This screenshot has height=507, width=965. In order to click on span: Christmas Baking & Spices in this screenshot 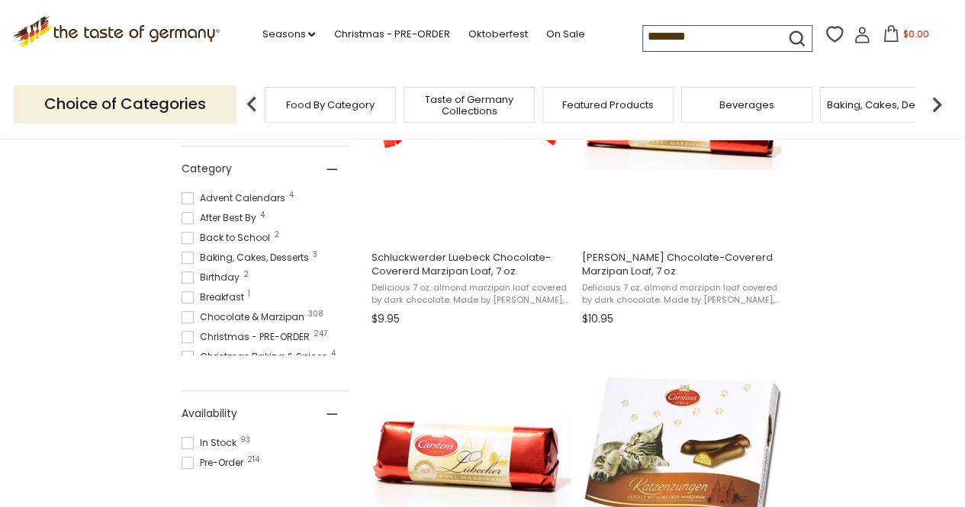, I will do `click(256, 357)`.